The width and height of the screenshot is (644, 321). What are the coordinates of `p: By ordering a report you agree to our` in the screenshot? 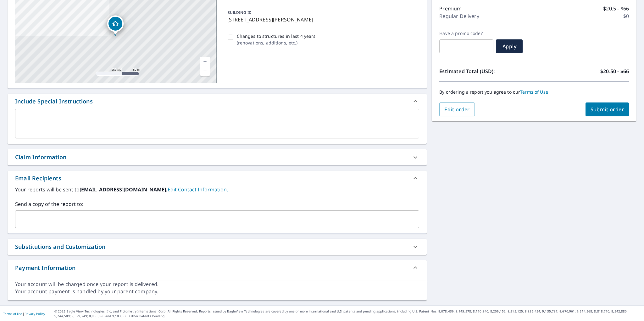 It's located at (534, 92).